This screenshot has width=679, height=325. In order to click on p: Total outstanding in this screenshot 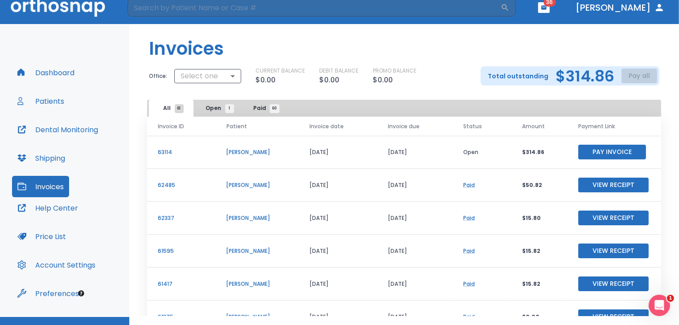, I will do `click(518, 76)`.